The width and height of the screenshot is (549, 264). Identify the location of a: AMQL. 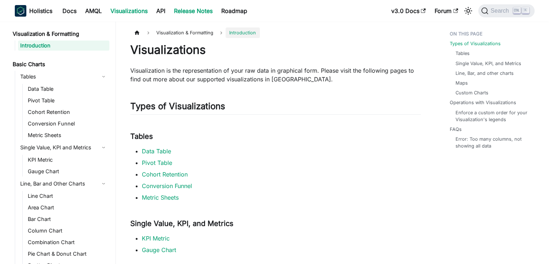
(94, 11).